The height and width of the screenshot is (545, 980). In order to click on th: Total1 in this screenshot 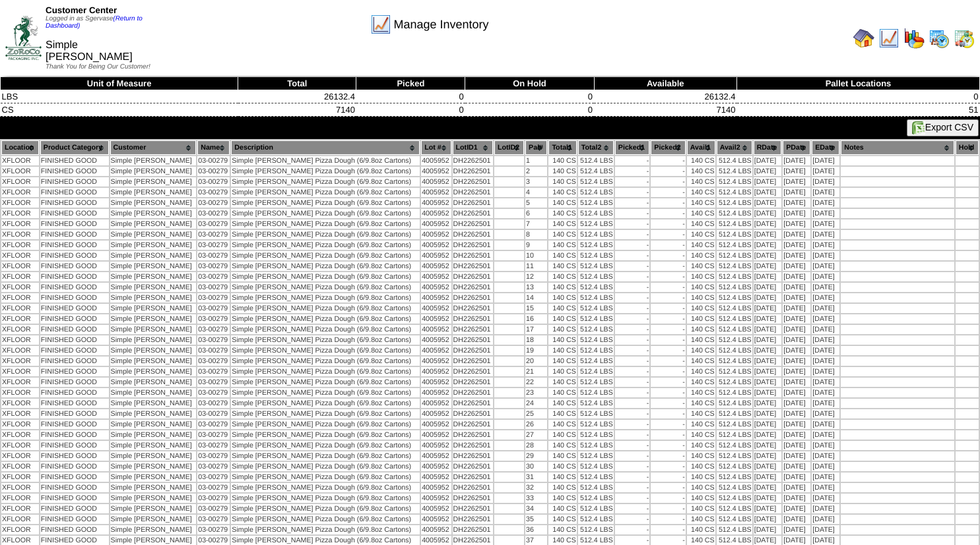, I will do `click(562, 148)`.